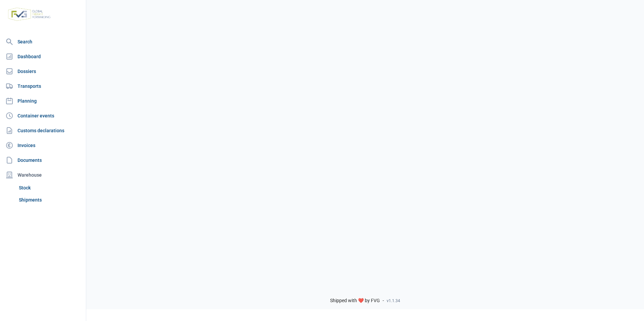  What do you see at coordinates (43, 146) in the screenshot?
I see `a: Invoices` at bounding box center [43, 146].